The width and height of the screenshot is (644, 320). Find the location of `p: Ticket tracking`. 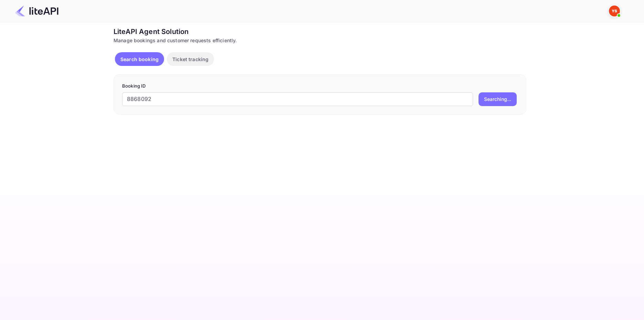

p: Ticket tracking is located at coordinates (190, 59).